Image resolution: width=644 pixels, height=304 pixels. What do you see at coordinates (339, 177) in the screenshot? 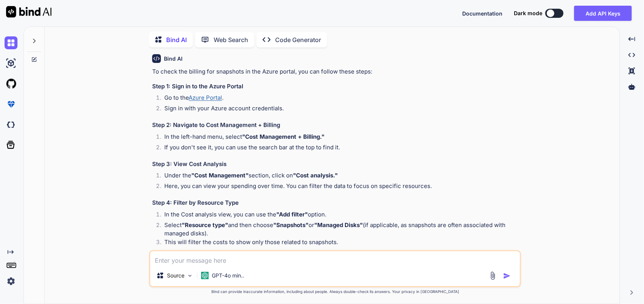
I see `li: Under the section, click on` at bounding box center [339, 177].